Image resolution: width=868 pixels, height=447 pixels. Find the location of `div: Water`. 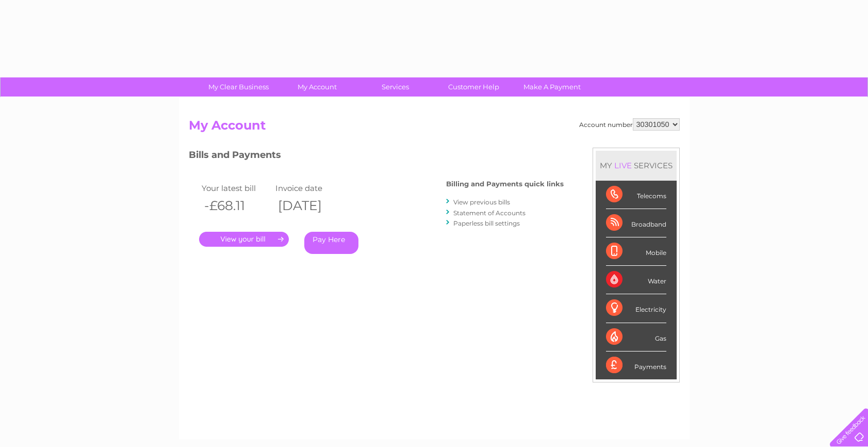

div: Water is located at coordinates (636, 280).